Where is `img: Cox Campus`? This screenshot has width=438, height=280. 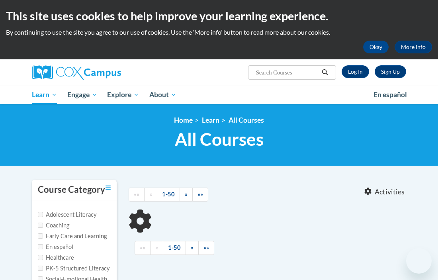 img: Cox Campus is located at coordinates (76, 72).